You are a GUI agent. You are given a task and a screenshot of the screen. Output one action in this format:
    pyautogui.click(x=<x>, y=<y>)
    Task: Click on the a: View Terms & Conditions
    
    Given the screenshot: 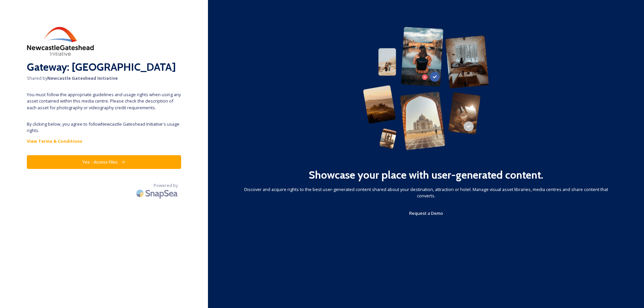 What is the action you would take?
    pyautogui.click(x=104, y=141)
    